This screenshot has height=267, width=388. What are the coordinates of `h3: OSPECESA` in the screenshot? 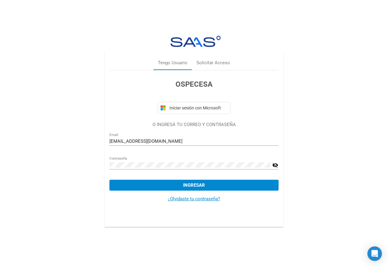 It's located at (193, 84).